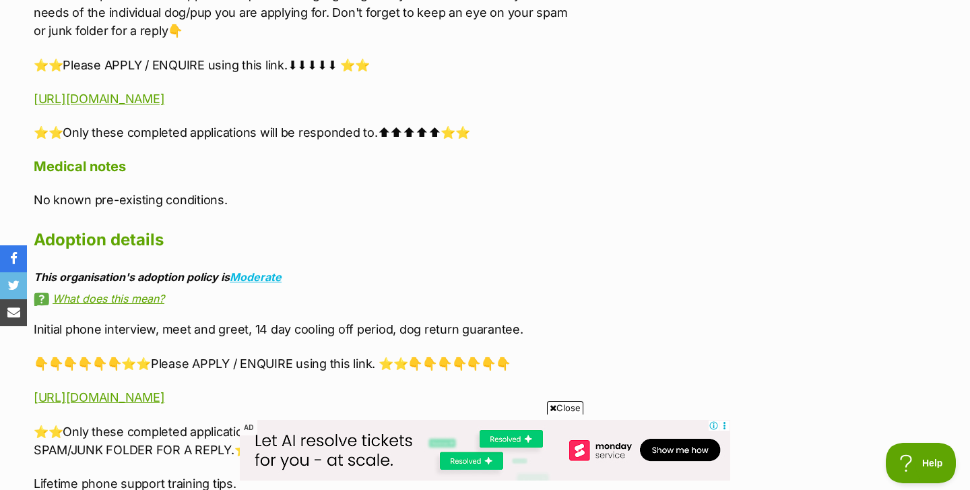  What do you see at coordinates (306, 132) in the screenshot?
I see `p: ⭐⭐Only these completed applications will be responded to.⬆⬆⬆⬆⬆⭐⭐` at bounding box center [306, 132].